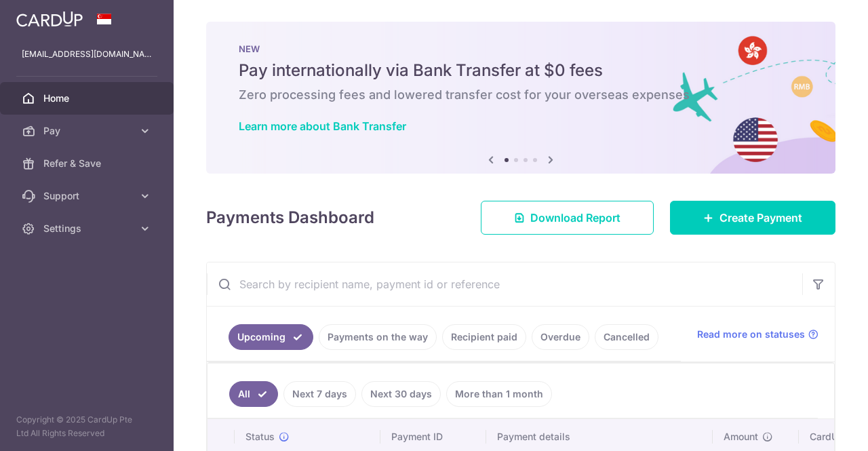  Describe the element at coordinates (626, 337) in the screenshot. I see `a: Cancelled` at that location.